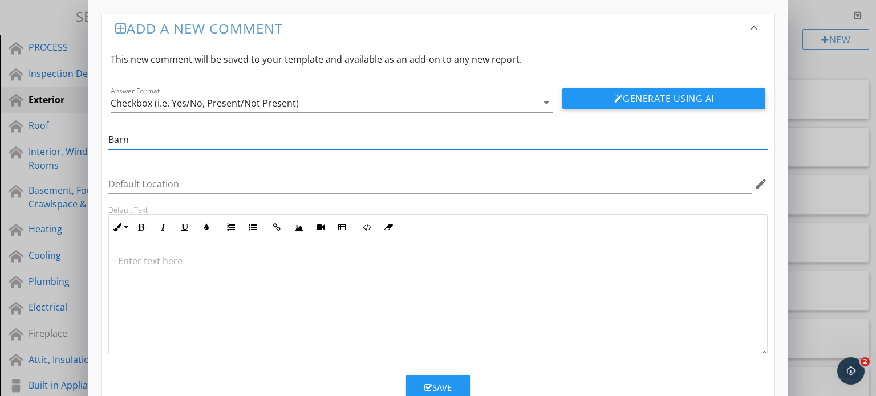  What do you see at coordinates (438, 140) in the screenshot?
I see `input: Name` at bounding box center [438, 140].